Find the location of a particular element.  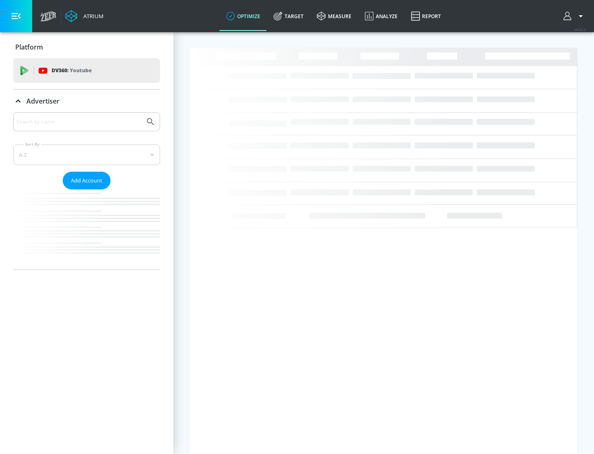

span: v 4.22.2 is located at coordinates (580, 29).